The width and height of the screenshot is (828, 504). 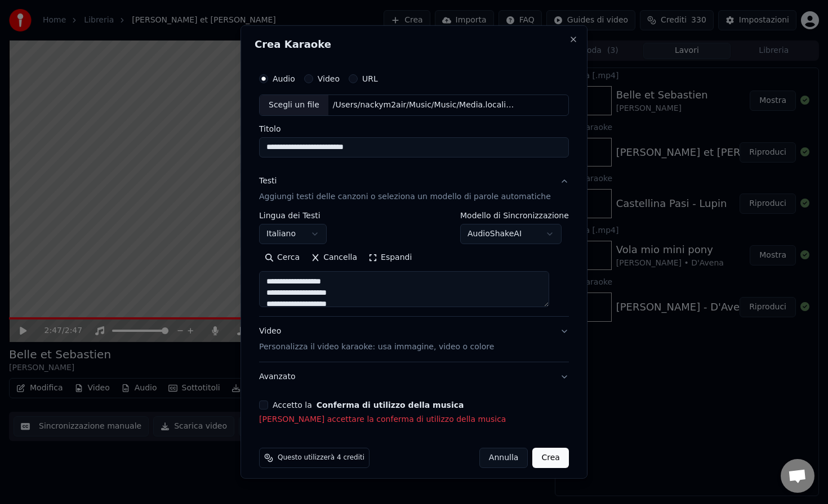 I want to click on h2: Crea Karaoke, so click(x=414, y=44).